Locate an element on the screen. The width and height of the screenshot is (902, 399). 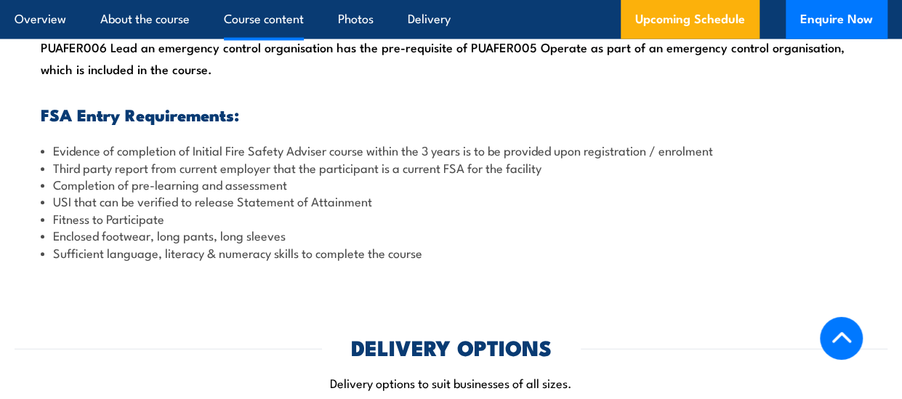
li: Third party report from current employer that the participant is a current FSA for the facility is located at coordinates (451, 167).